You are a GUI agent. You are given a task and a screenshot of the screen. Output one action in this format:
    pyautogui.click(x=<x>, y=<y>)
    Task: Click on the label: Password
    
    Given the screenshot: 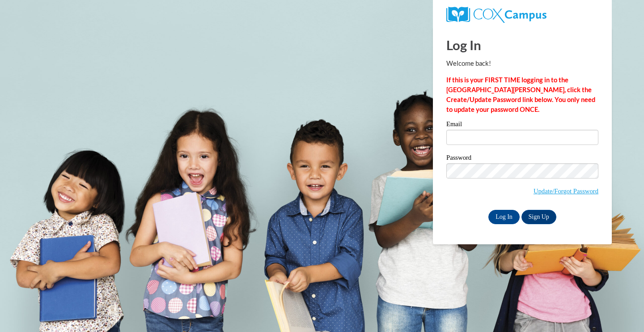 What is the action you would take?
    pyautogui.click(x=522, y=159)
    